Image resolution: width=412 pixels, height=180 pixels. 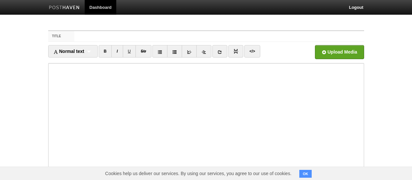 I want to click on label: Title, so click(x=61, y=36).